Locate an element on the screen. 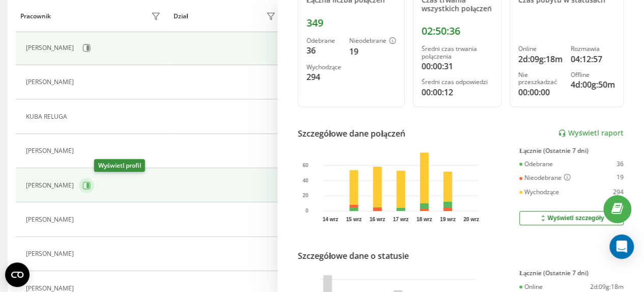  div: Rozmawia is located at coordinates (593, 49).